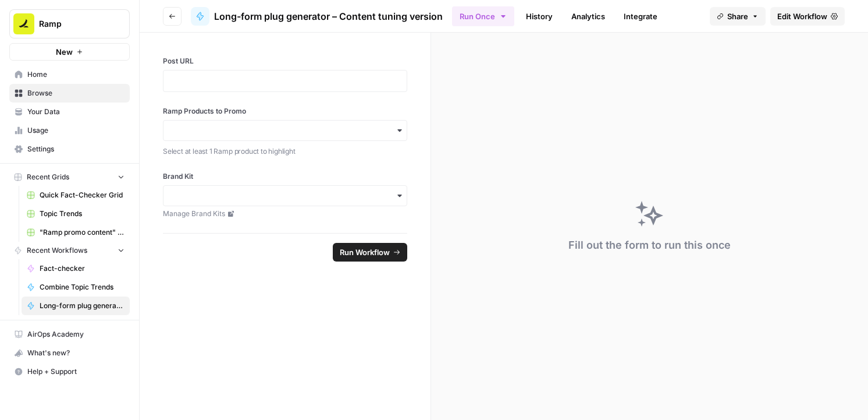 The height and width of the screenshot is (420, 868). Describe the element at coordinates (69, 334) in the screenshot. I see `a: AirOps Academy` at that location.